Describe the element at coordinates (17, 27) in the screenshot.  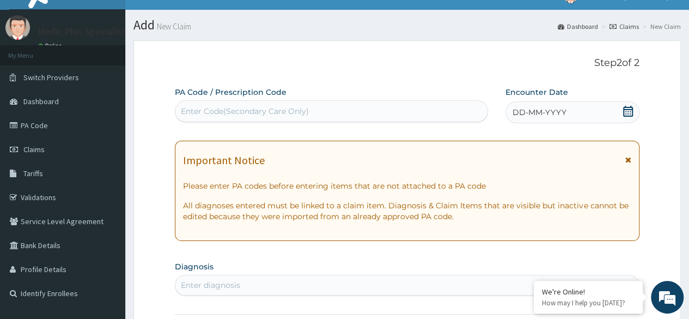
I see `img: User Image` at that location.